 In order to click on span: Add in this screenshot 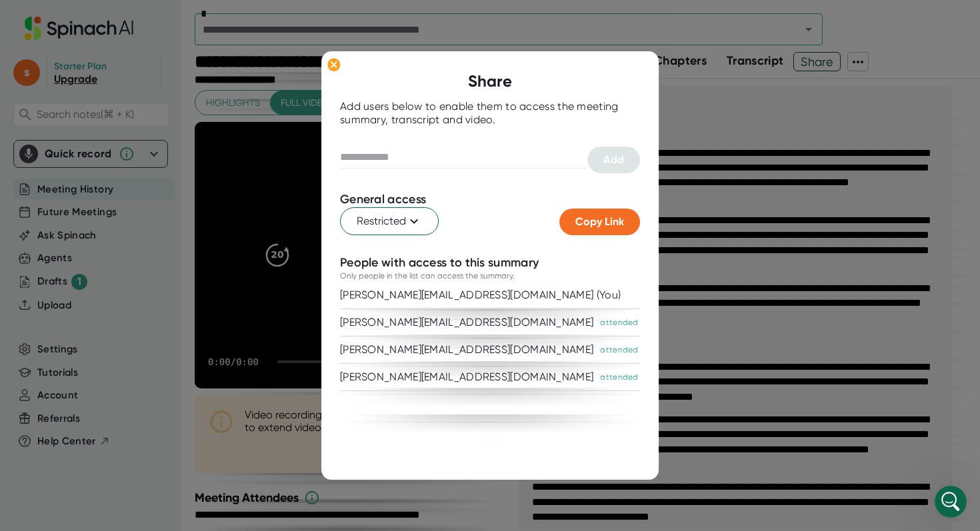, I will do `click(613, 159)`.